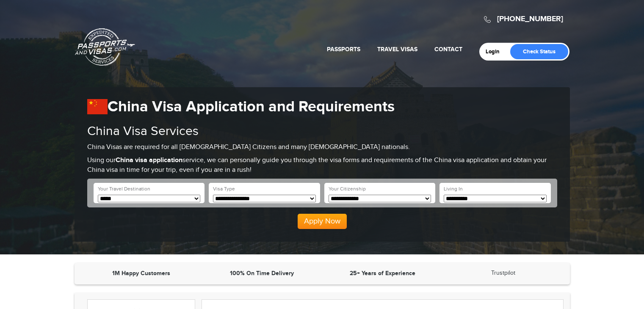  What do you see at coordinates (496, 52) in the screenshot?
I see `a: Login` at bounding box center [496, 52].